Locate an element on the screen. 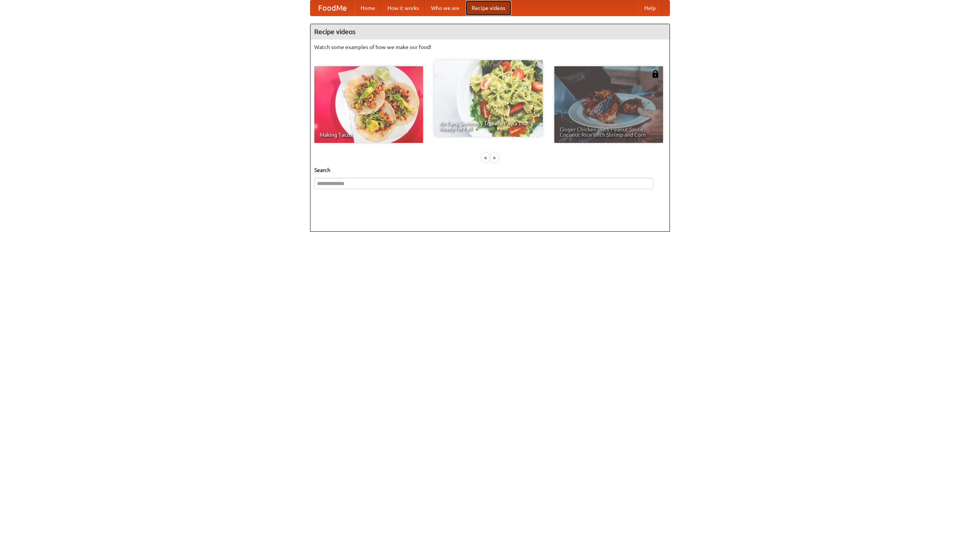 Image resolution: width=980 pixels, height=542 pixels. span: An Easy, Summery Tomato Pasta That's Ready for Fall is located at coordinates (489, 126).